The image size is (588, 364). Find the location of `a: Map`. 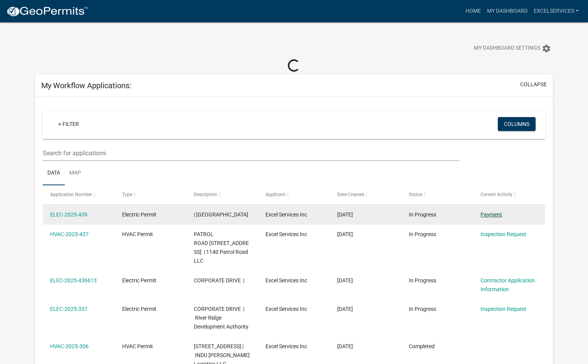

a: Map is located at coordinates (75, 173).